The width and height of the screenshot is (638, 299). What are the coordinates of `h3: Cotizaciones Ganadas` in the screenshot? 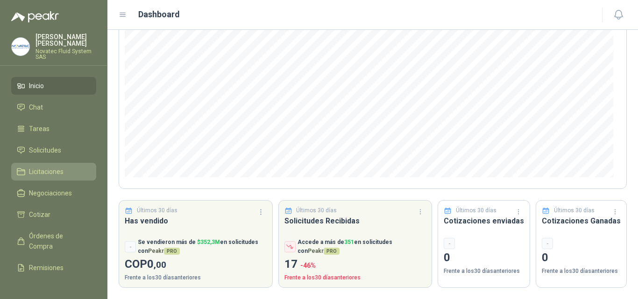 It's located at (581, 221).